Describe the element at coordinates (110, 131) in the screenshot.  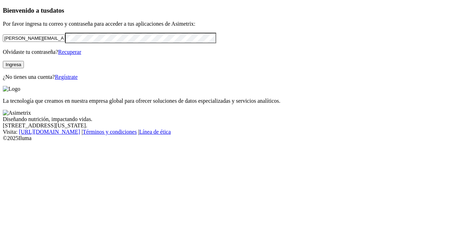
I see `a: Términos y condiciones` at that location.